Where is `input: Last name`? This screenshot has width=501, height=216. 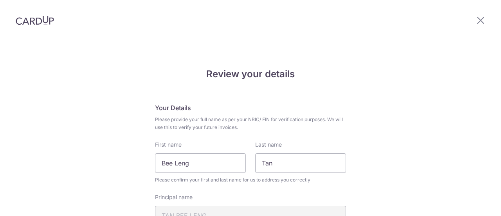
input: Last name is located at coordinates (301, 163).